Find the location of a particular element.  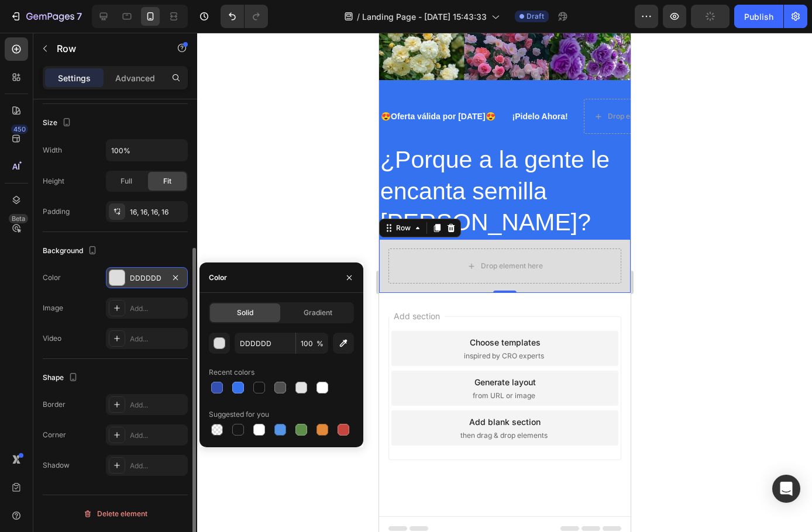

div: Publish is located at coordinates (759, 17).